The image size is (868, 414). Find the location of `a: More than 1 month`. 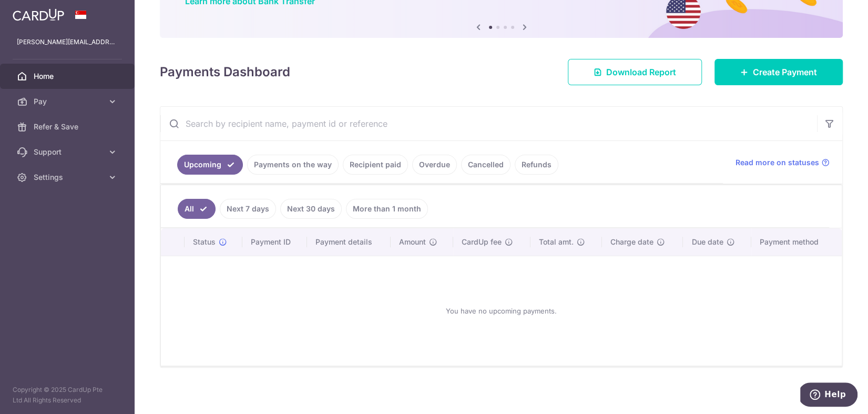

a: More than 1 month is located at coordinates (387, 209).